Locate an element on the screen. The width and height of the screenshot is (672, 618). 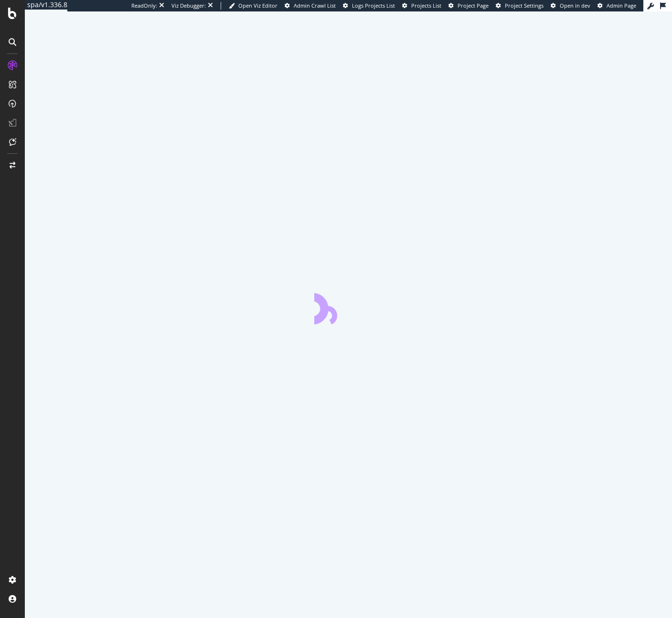
span: Project Settings is located at coordinates (524, 5).